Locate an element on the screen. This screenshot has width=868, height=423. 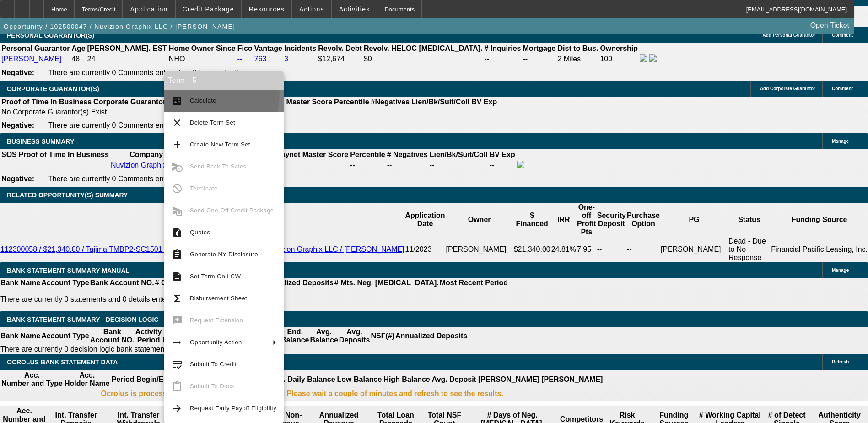
mat-icon: calculate is located at coordinates (177, 101).